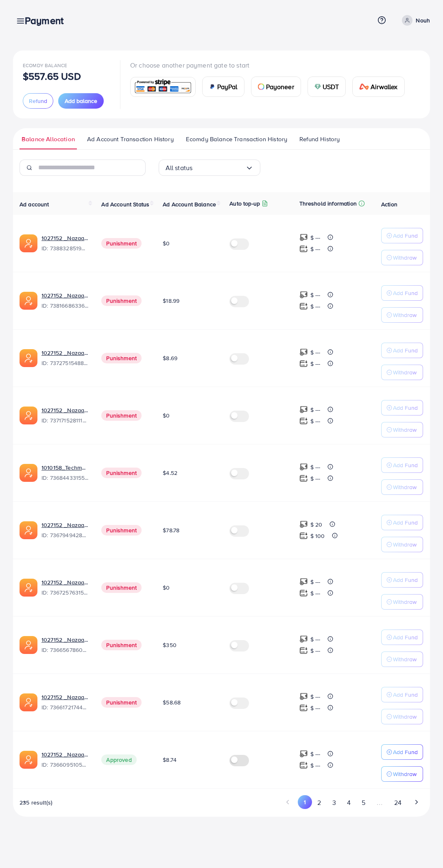  What do you see at coordinates (305, 802) in the screenshot?
I see `button: Go to page 1` at bounding box center [305, 802].